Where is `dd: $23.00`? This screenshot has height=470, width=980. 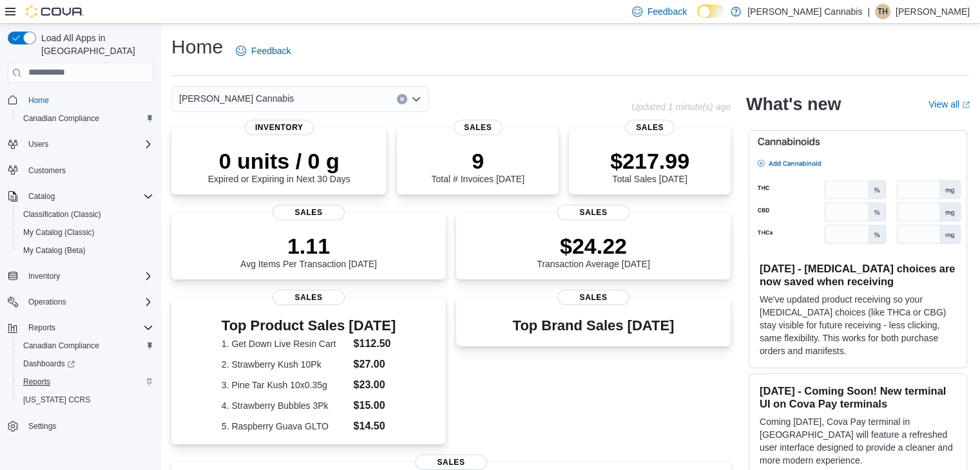
dd: $23.00 is located at coordinates (375, 385).